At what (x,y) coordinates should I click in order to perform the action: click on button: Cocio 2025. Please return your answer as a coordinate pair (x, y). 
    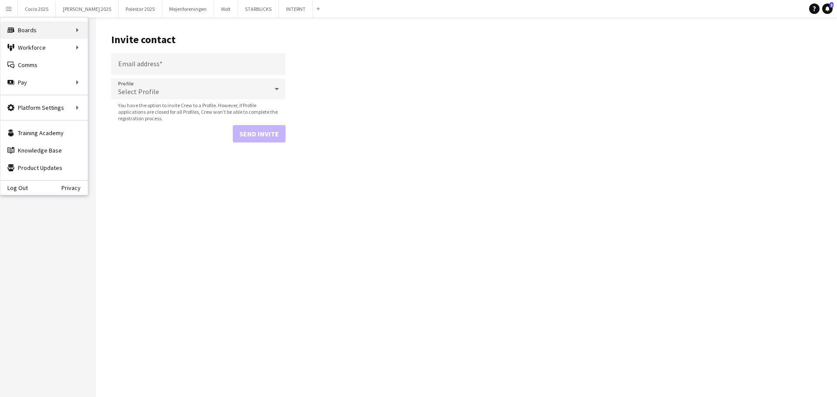
    Looking at the image, I should click on (37, 9).